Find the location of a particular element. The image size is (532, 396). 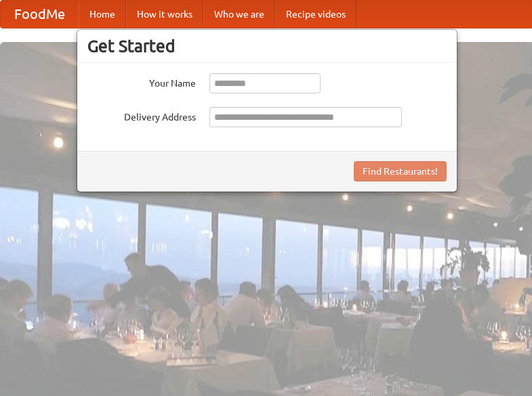

a: Who we are is located at coordinates (239, 15).